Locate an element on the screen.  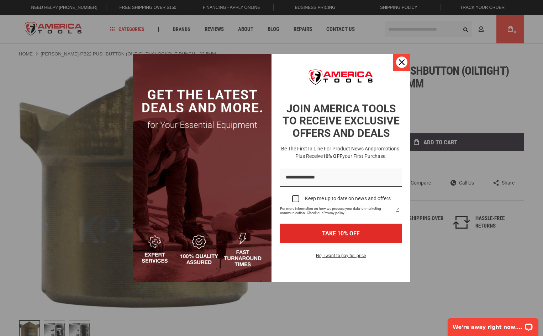
button: No, I want to pay full price is located at coordinates (341, 258).